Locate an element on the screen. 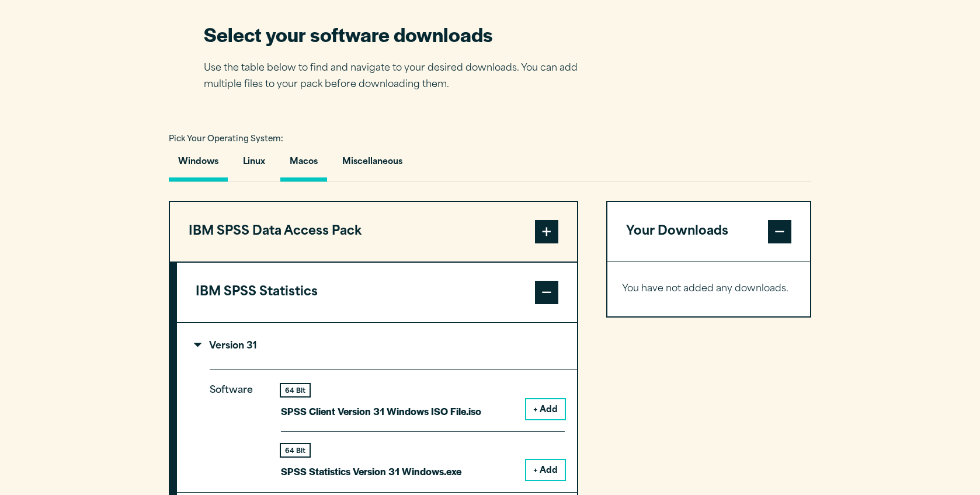 The image size is (980, 495). p: Version 31 is located at coordinates (226, 347).